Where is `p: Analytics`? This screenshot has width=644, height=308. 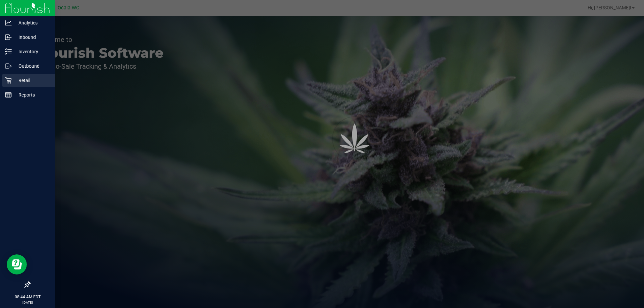 p: Analytics is located at coordinates (32, 23).